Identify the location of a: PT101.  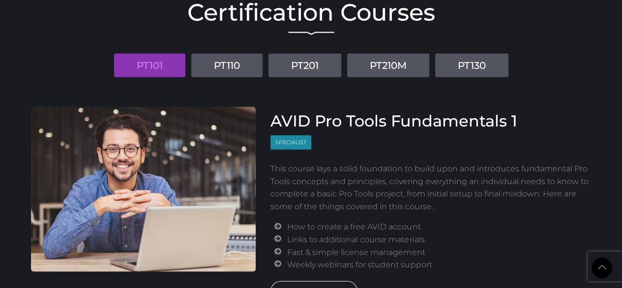
(149, 65).